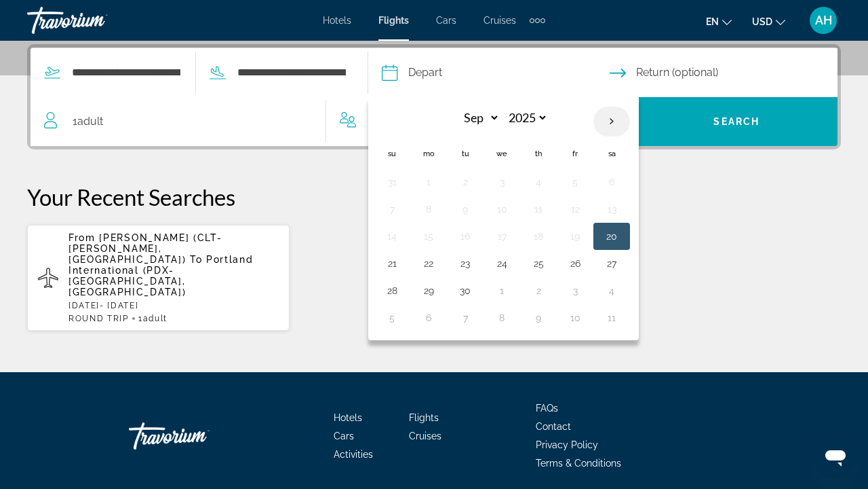 The image size is (868, 489). What do you see at coordinates (539, 263) in the screenshot?
I see `button: Day 25` at bounding box center [539, 263].